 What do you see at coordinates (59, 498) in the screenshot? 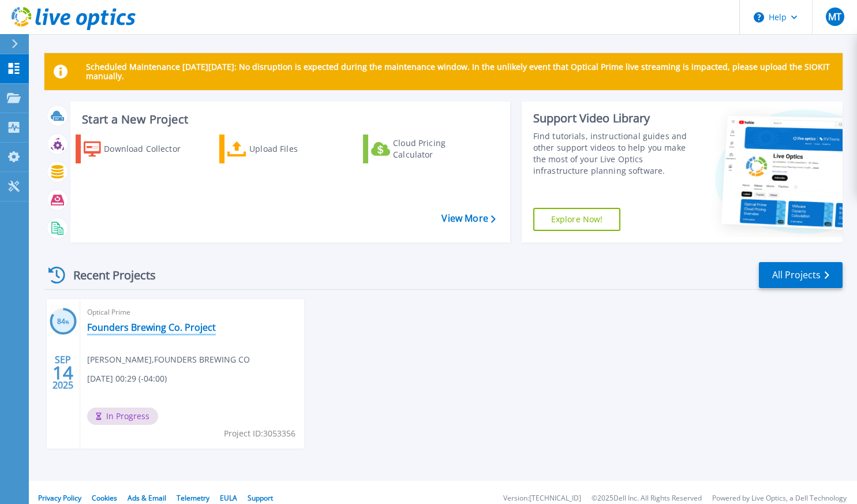
I see `a: Privacy Policy` at bounding box center [59, 498].